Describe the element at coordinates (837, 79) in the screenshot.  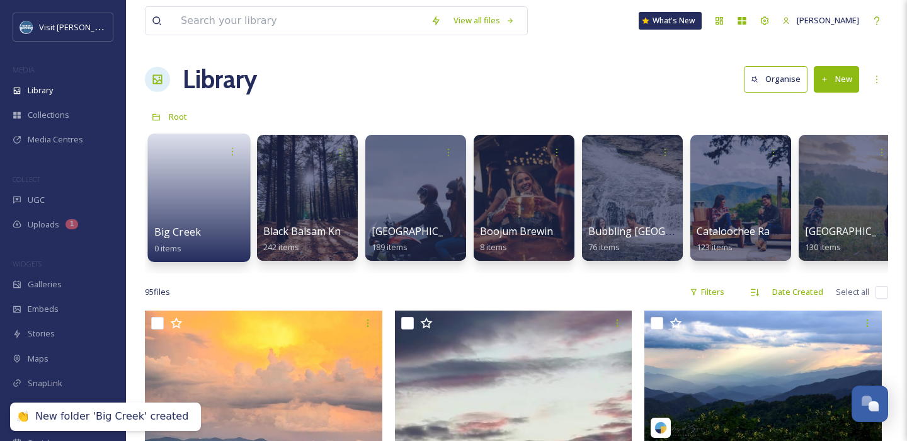
I see `button: New` at that location.